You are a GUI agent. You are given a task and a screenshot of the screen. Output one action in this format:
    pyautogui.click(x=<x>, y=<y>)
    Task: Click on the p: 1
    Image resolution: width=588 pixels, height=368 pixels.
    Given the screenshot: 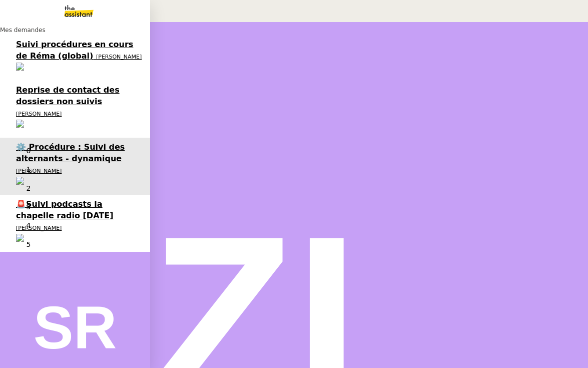 What is the action you would take?
    pyautogui.click(x=29, y=169)
    